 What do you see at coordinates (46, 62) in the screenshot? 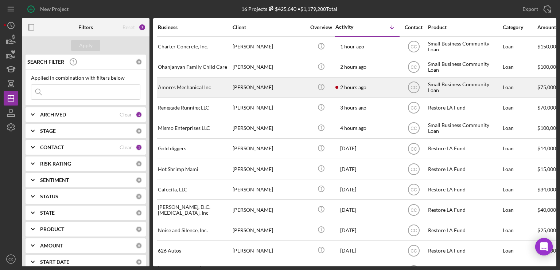
I see `b: SEARCH FILTER` at bounding box center [46, 62].